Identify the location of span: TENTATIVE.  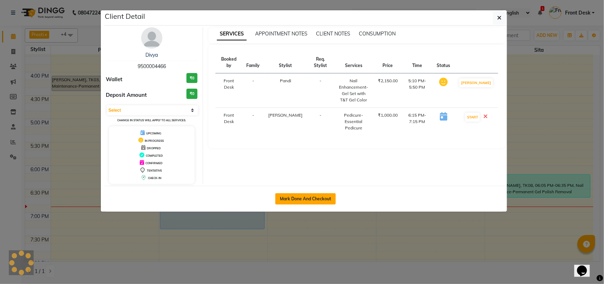
(154, 170).